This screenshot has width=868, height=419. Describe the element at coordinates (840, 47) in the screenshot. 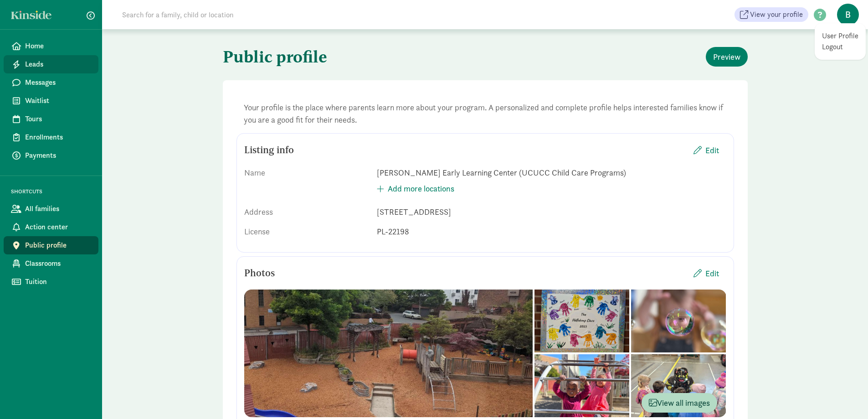

I see `a: Logout` at that location.